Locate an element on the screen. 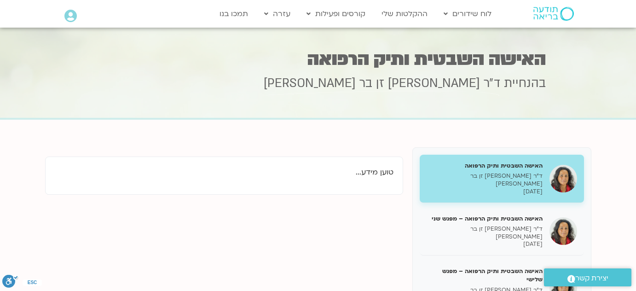  a: עזרה is located at coordinates (277, 14).